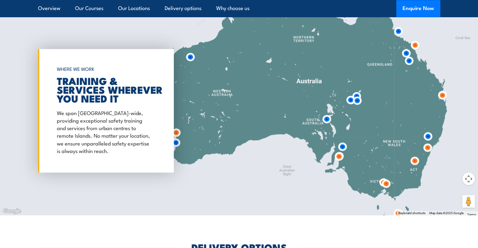  I want to click on span: Map data ©2025 Google, so click(446, 213).